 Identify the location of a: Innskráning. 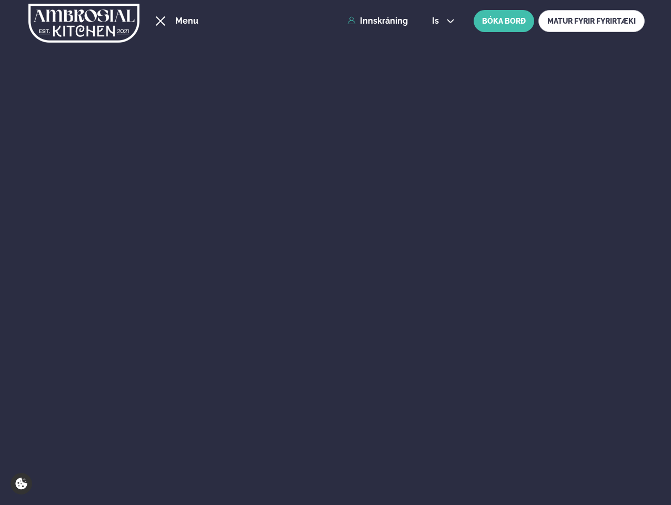
(377, 21).